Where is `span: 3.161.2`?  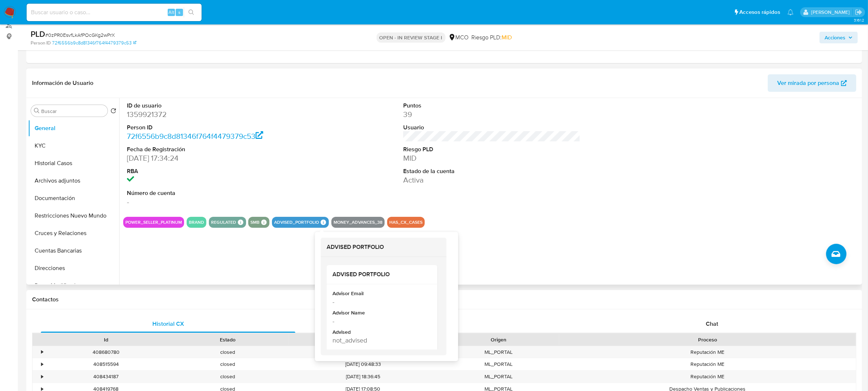 span: 3.161.2 is located at coordinates (858, 20).